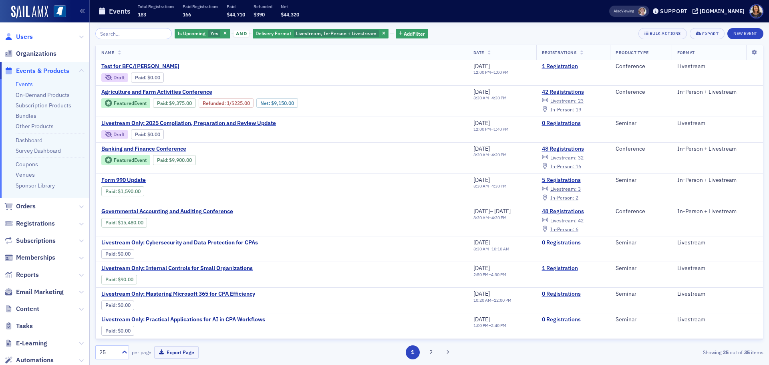  What do you see at coordinates (501, 129) in the screenshot?
I see `time: 1:40 PM` at bounding box center [501, 129].